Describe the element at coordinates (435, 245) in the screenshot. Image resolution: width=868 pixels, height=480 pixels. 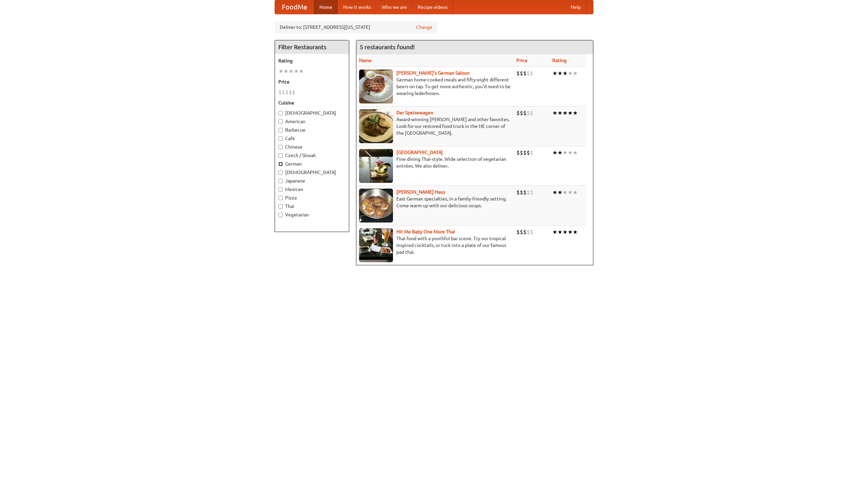
I see `p: Thai food with a youthful bar scene. Try our tropical inspired cocktails, or tuck into a plate of...` at that location.